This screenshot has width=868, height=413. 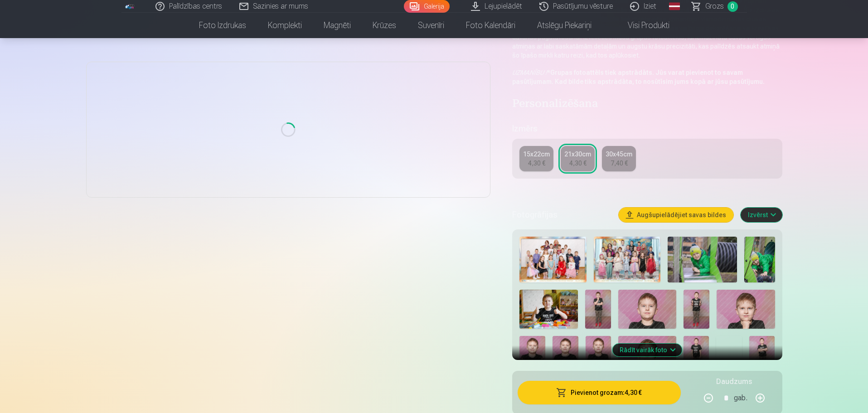 I want to click on a: Krūzes, so click(x=384, y=26).